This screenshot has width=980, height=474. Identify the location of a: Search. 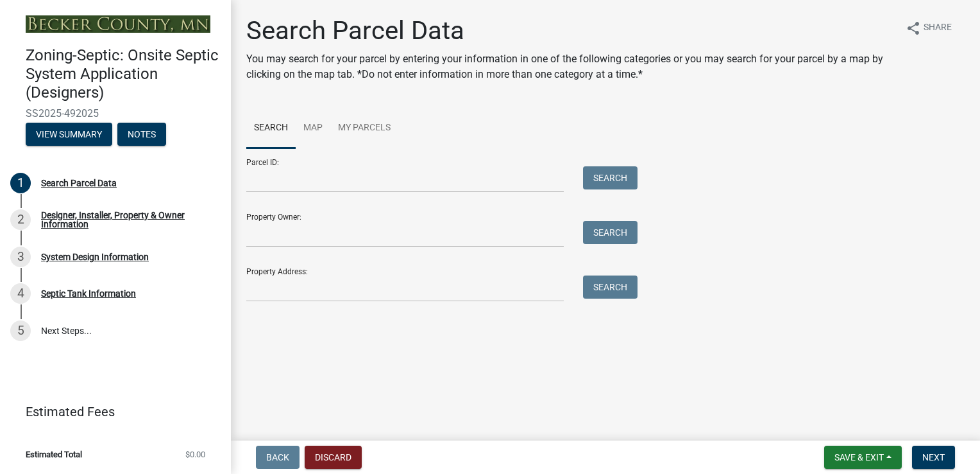
(271, 128).